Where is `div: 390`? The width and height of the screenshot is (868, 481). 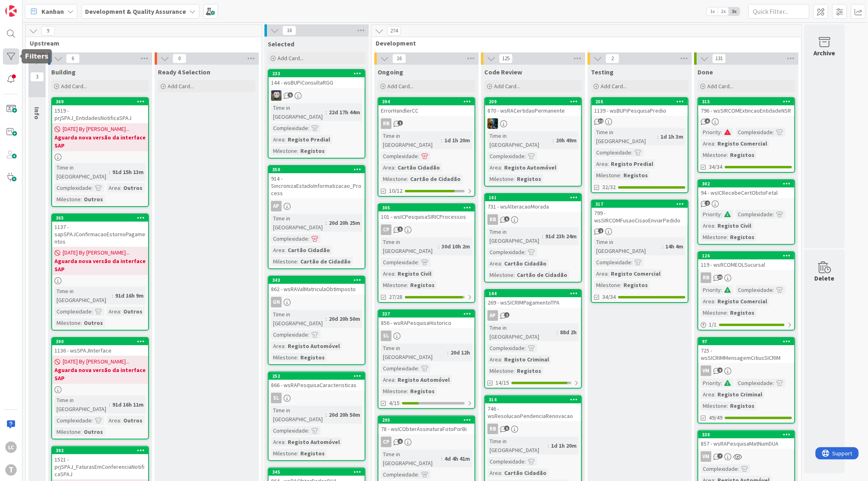
div: 390 is located at coordinates (102, 341).